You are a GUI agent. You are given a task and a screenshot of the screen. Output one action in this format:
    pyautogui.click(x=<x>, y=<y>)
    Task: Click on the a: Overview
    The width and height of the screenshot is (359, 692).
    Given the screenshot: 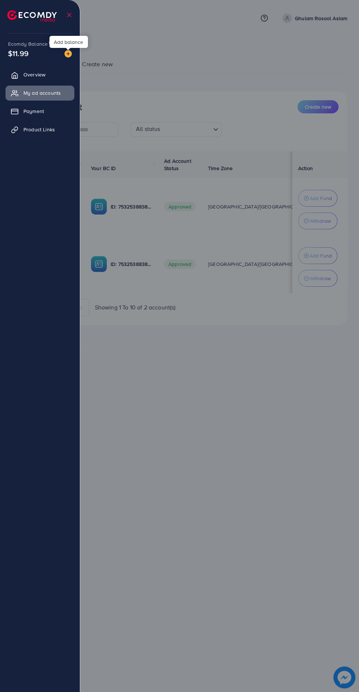 What is the action you would take?
    pyautogui.click(x=40, y=75)
    